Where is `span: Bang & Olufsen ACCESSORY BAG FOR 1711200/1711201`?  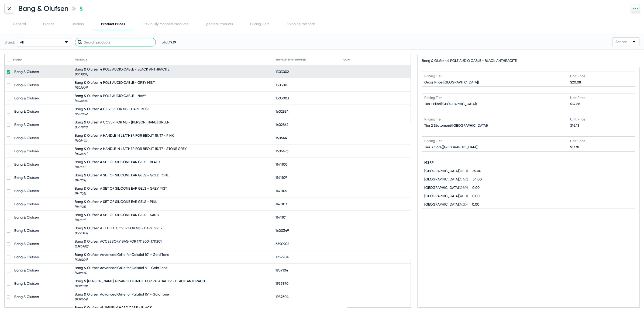 span: Bang & Olufsen ACCESSORY BAG FOR 1711200/1711201 is located at coordinates (118, 241).